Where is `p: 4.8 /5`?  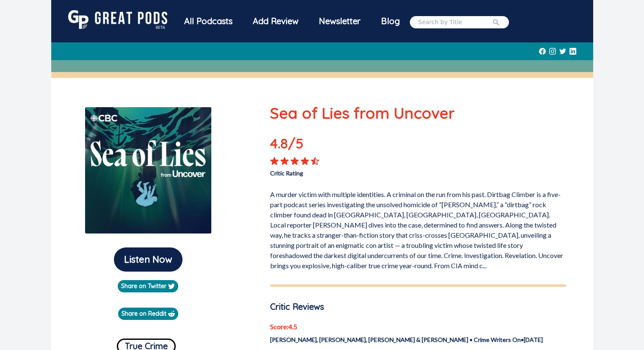
p: 4.8 /5 is located at coordinates (300, 145).